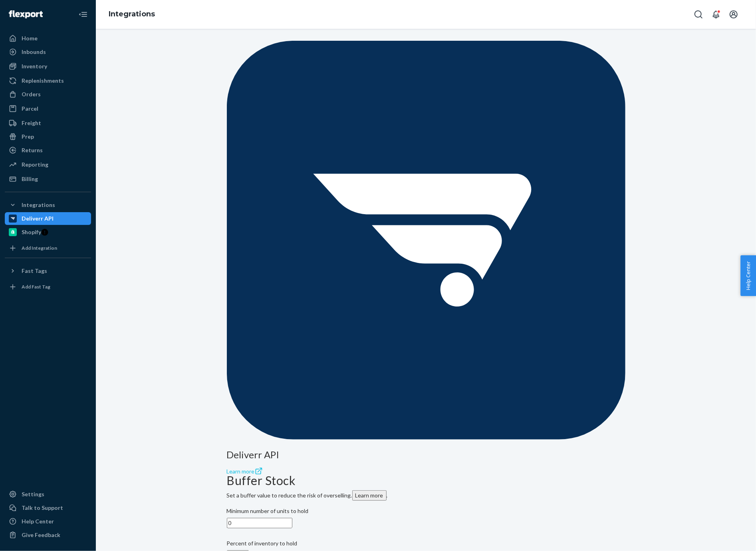 The image size is (756, 551). What do you see at coordinates (259, 523) in the screenshot?
I see `input: Minimum number of units to hold` at bounding box center [259, 523].